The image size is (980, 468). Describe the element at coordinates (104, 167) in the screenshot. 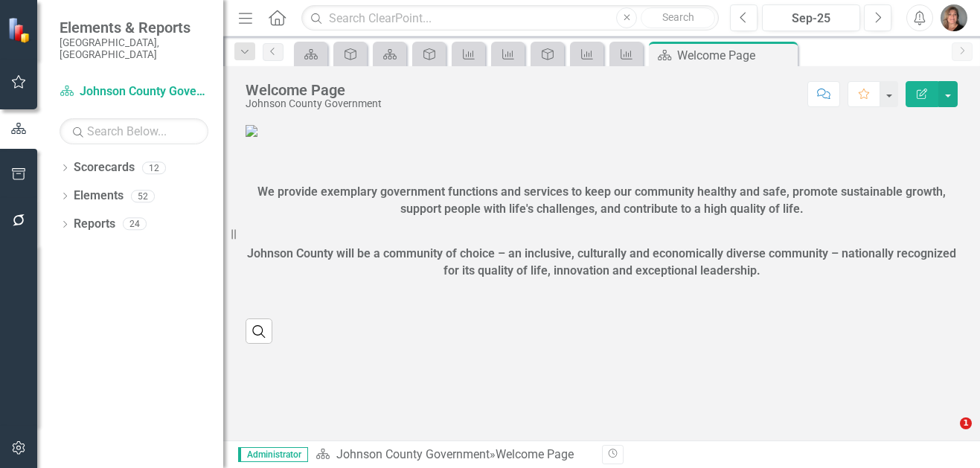

I see `a: Scorecards` at that location.